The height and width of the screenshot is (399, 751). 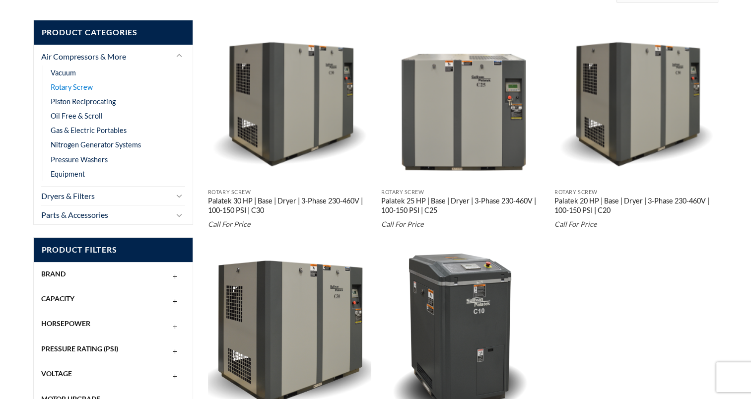 I want to click on a: Air Compressors & More, so click(x=106, y=57).